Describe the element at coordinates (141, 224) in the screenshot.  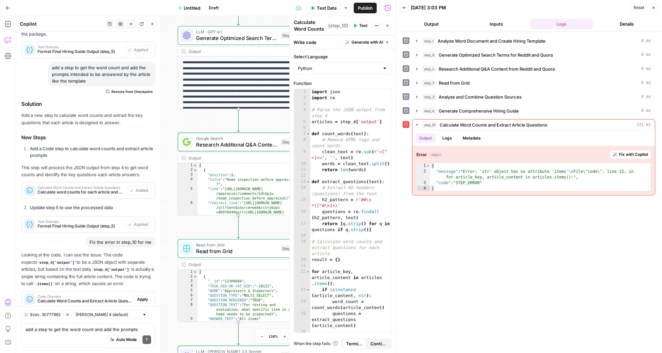
I see `span: Applied` at that location.